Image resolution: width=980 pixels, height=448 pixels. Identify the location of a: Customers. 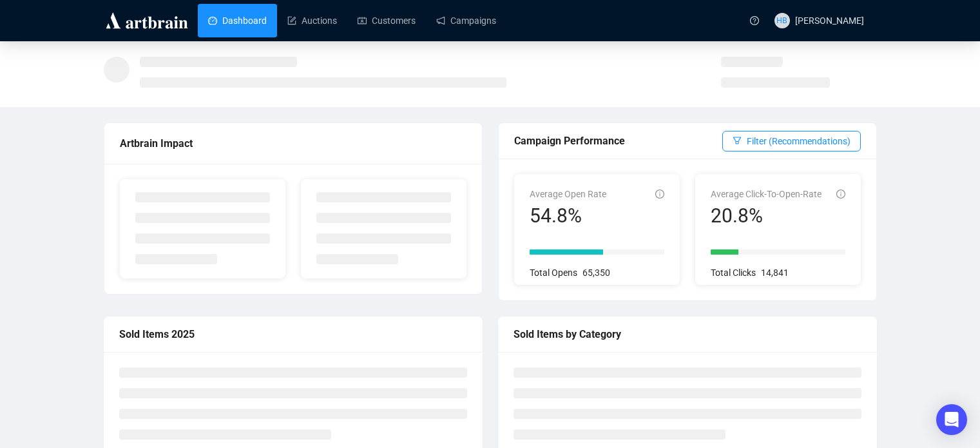
(387, 20).